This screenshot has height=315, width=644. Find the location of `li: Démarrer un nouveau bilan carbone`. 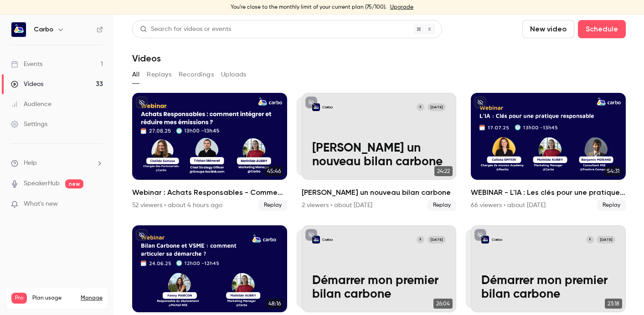

li: Démarrer un nouveau bilan carbone is located at coordinates (379, 151).